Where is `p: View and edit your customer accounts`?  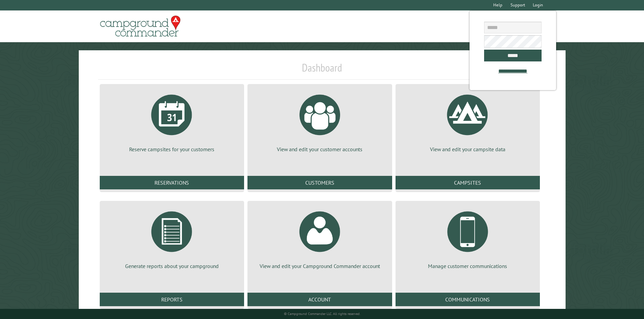 p: View and edit your customer accounts is located at coordinates (319, 149).